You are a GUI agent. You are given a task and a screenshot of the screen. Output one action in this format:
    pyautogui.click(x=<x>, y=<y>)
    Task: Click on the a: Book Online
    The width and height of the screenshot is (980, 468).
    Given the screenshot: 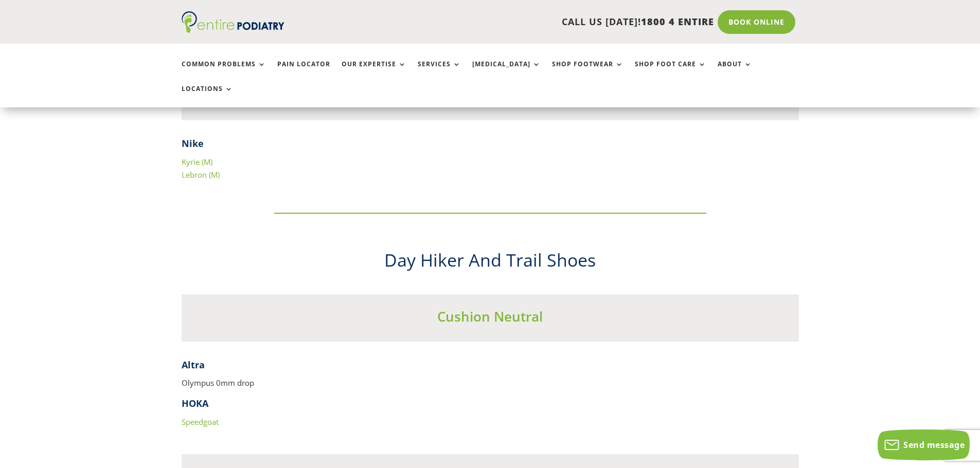 What is the action you would take?
    pyautogui.click(x=756, y=22)
    